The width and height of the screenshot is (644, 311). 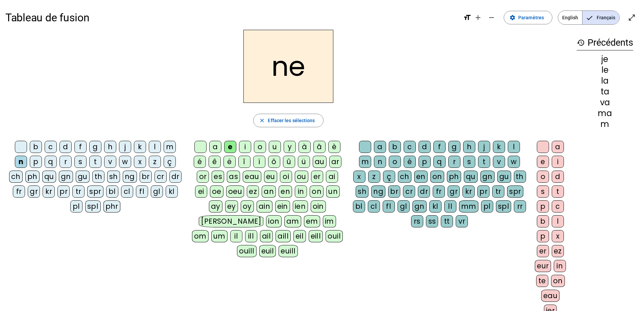 What do you see at coordinates (291, 120) in the screenshot?
I see `span: Effacer les sélections` at bounding box center [291, 120].